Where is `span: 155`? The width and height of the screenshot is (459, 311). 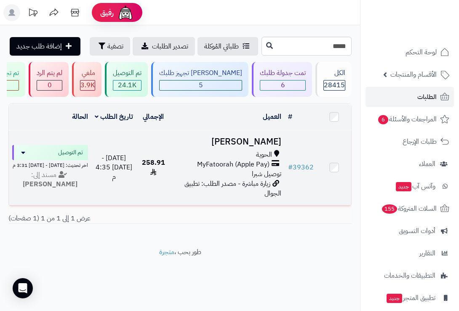 span: 155 is located at coordinates (390, 209).